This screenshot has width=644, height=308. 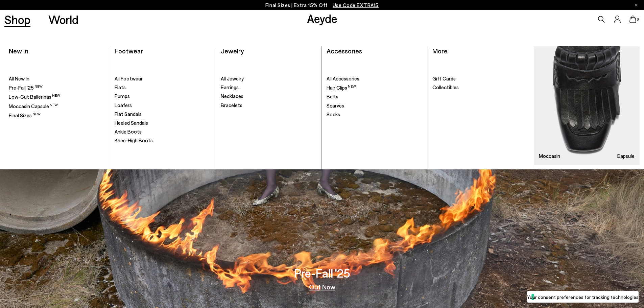 I want to click on span: Necklaces, so click(x=232, y=96).